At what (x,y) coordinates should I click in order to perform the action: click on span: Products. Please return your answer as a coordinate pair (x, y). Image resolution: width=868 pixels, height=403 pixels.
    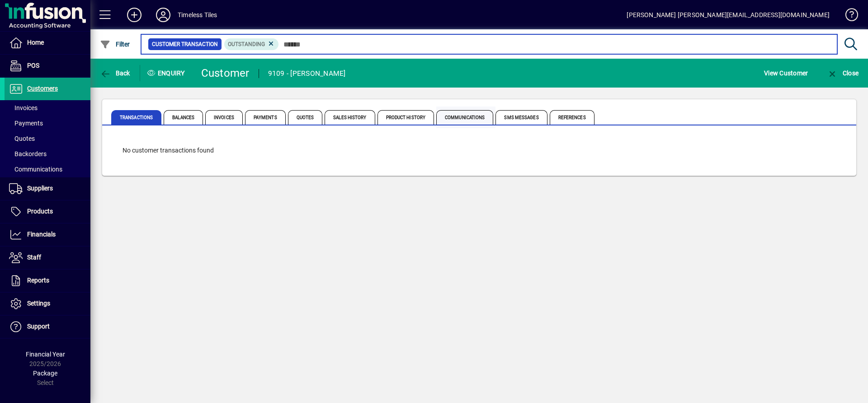
    Looking at the image, I should click on (40, 211).